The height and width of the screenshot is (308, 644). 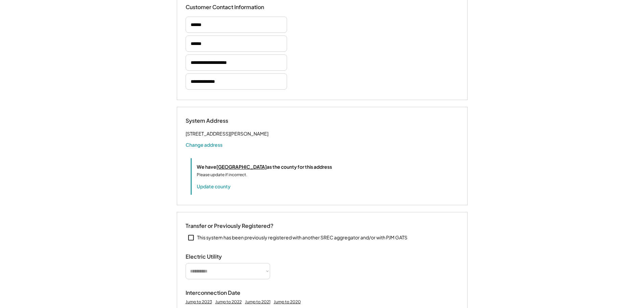 I want to click on div: Customer Contact Information, so click(x=225, y=7).